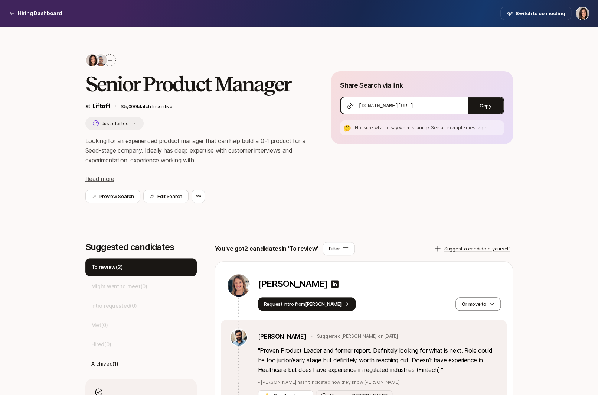 The height and width of the screenshot is (395, 598). What do you see at coordinates (113, 196) in the screenshot?
I see `a: Preview Search` at bounding box center [113, 196].